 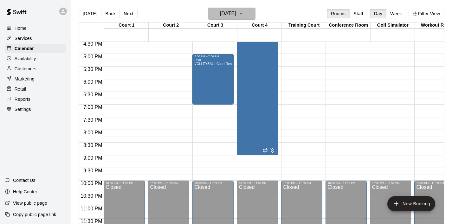 I want to click on div: Customers, so click(x=36, y=69).